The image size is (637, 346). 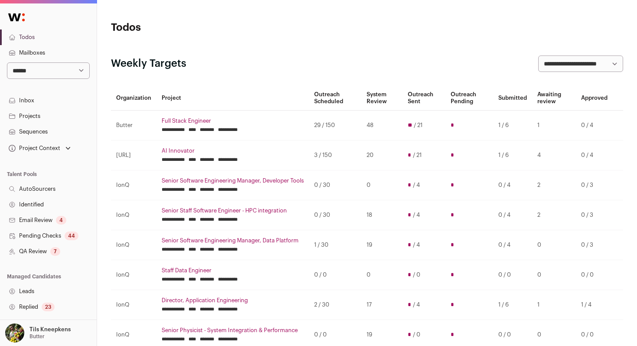 What do you see at coordinates (335, 305) in the screenshot?
I see `td: 2 / 30` at bounding box center [335, 305].